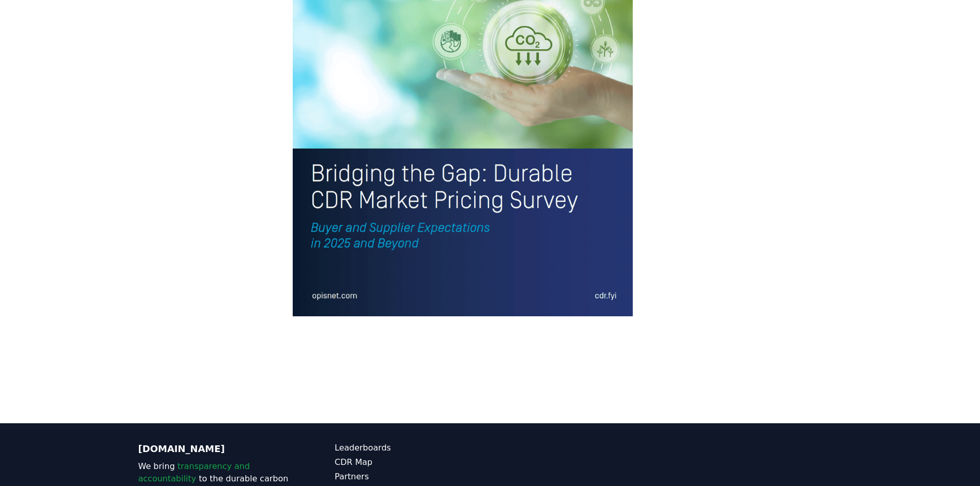  Describe the element at coordinates (412, 448) in the screenshot. I see `a: Leaderboards` at that location.